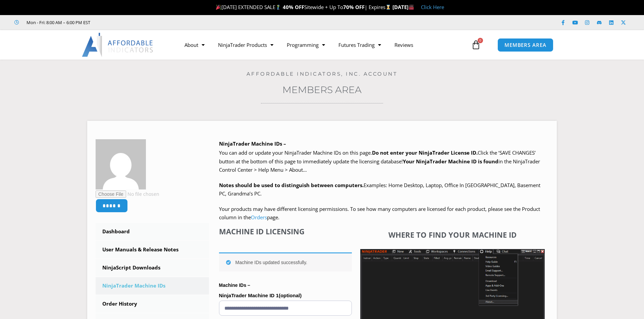  Describe the element at coordinates (121, 164) in the screenshot. I see `img: 3e961ded3c57598c38b75bad42f30339efeb9c3e633a926747af0a11817a7dee` at that location.